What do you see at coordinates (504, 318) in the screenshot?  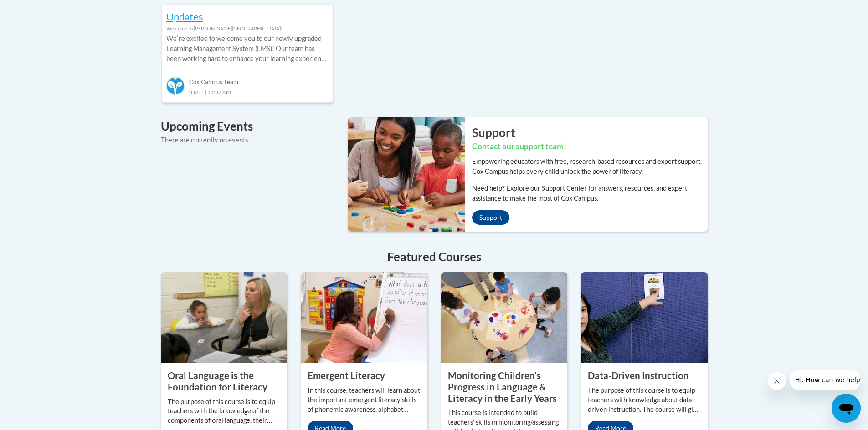 I see `img: Monitoring Children’s Progress in Language & Literacy in the Early Years` at bounding box center [504, 318].